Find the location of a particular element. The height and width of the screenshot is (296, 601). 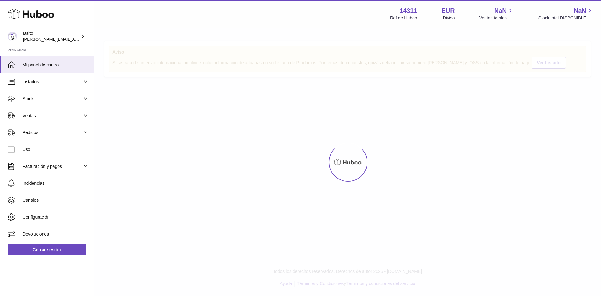

span: Mi panel de control is located at coordinates (56, 65).